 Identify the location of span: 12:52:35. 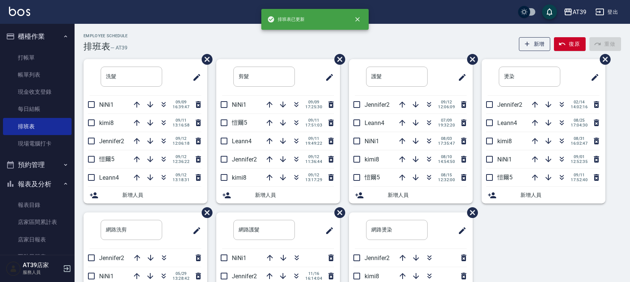
(579, 162).